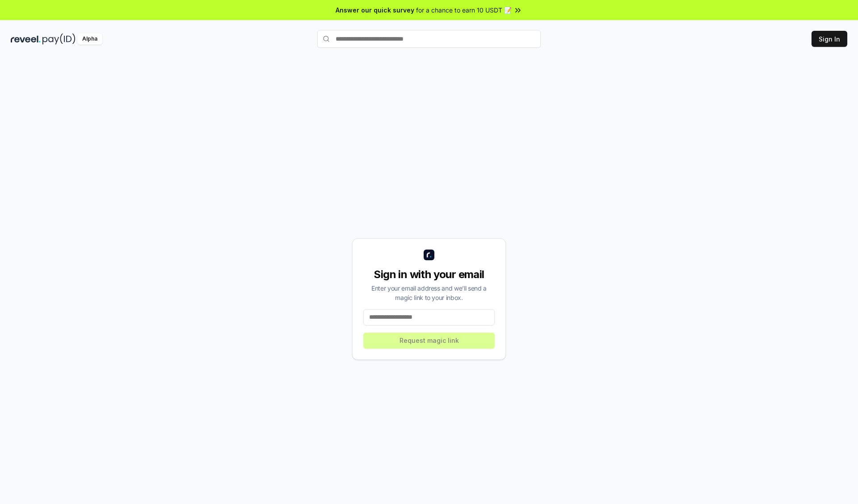 The width and height of the screenshot is (858, 504). What do you see at coordinates (59, 39) in the screenshot?
I see `img: pay_id` at bounding box center [59, 39].